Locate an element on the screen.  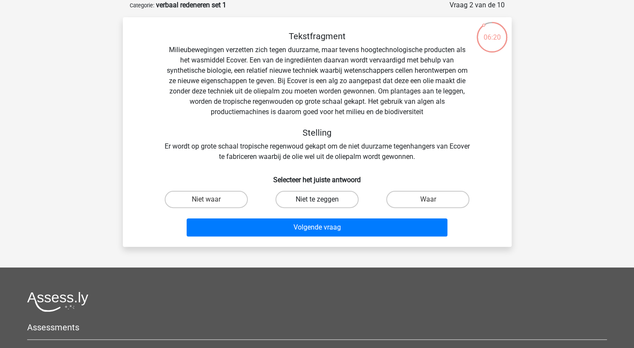
label: Waar is located at coordinates (428, 200).